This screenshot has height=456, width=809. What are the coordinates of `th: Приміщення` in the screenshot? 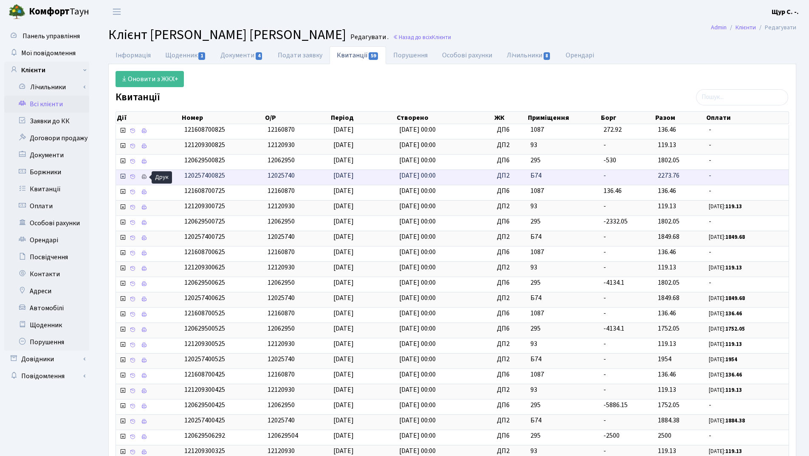 It's located at (564, 118).